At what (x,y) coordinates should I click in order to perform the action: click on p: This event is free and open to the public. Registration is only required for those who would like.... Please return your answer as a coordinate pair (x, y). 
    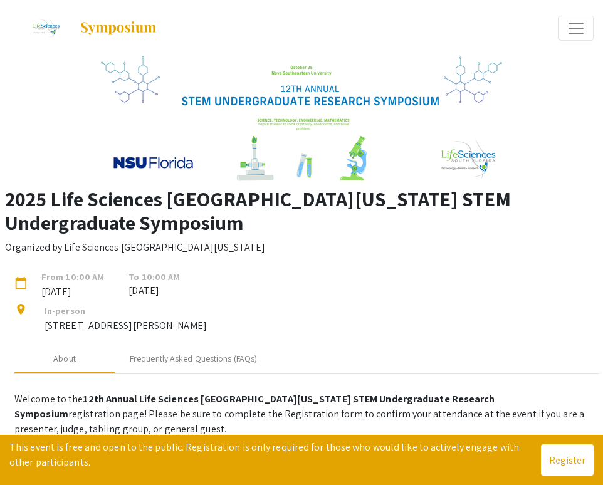
    Looking at the image, I should click on (275, 455).